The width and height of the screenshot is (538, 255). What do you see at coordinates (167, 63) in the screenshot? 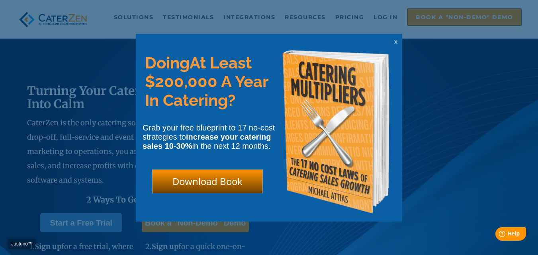
I see `span: Doing` at bounding box center [167, 63].